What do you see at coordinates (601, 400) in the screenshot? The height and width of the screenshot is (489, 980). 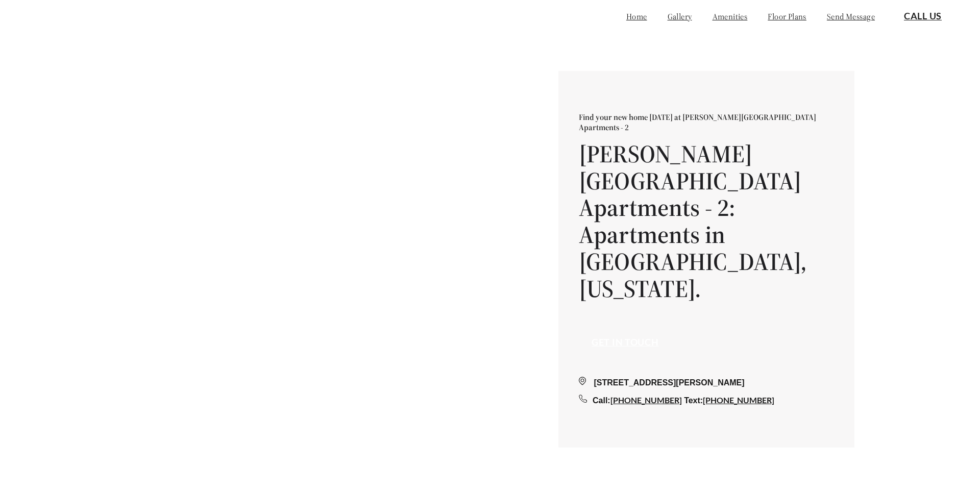 I see `span: Call:` at bounding box center [601, 400].